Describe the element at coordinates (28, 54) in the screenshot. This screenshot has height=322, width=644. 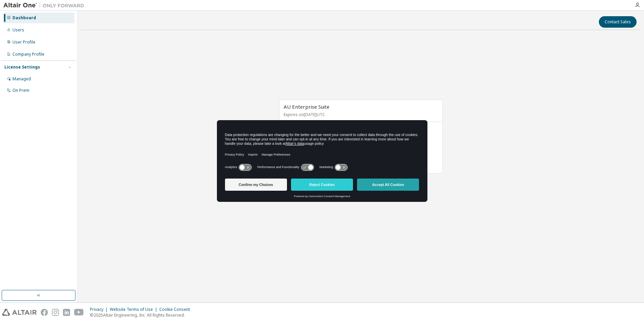
I see `div: Company Profile` at that location.